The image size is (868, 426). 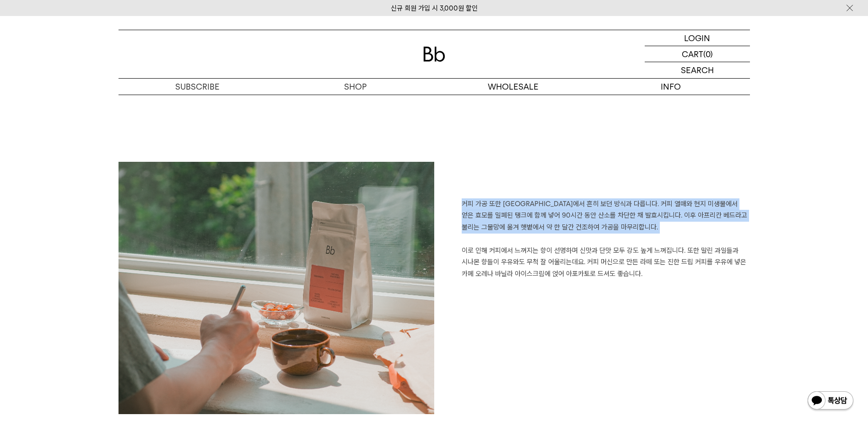 What do you see at coordinates (692, 54) in the screenshot?
I see `p: CART` at bounding box center [692, 54].